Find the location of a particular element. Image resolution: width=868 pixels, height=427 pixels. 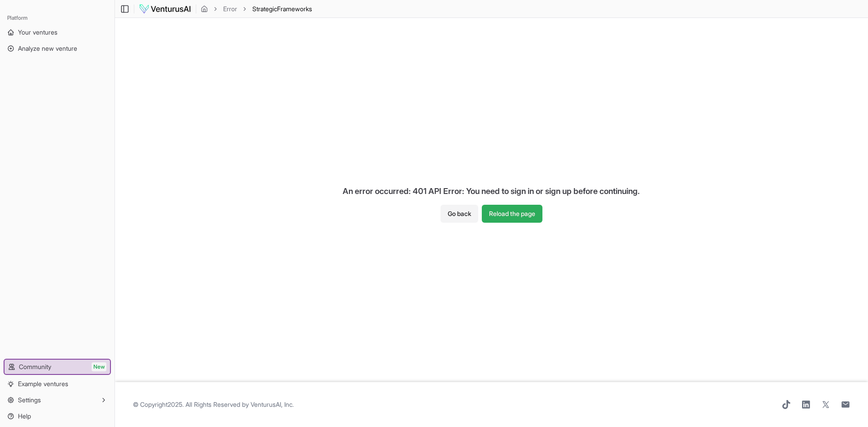

nav: breadcrumb is located at coordinates (256, 9).